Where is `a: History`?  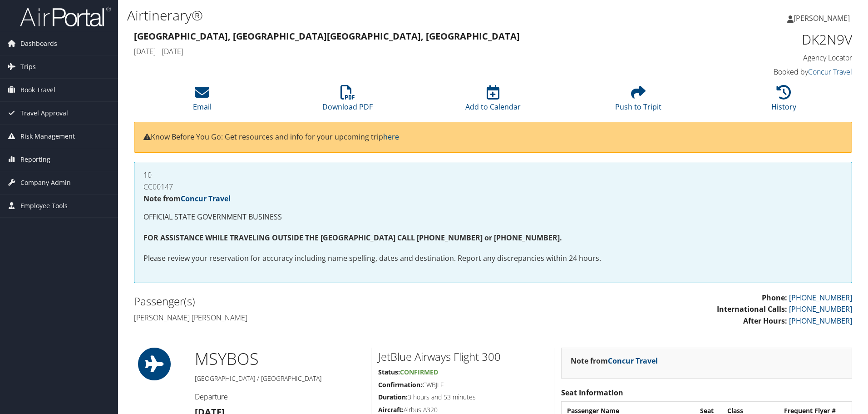
a: History is located at coordinates (784, 101).